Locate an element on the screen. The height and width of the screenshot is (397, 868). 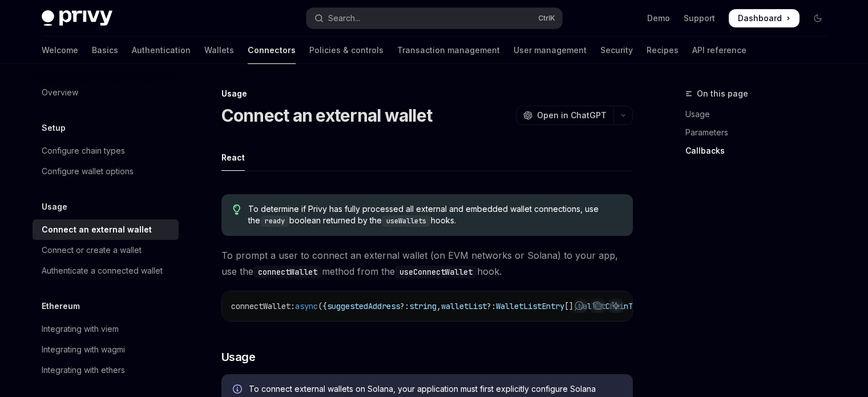
span: suggestedAddress is located at coordinates (363, 306).